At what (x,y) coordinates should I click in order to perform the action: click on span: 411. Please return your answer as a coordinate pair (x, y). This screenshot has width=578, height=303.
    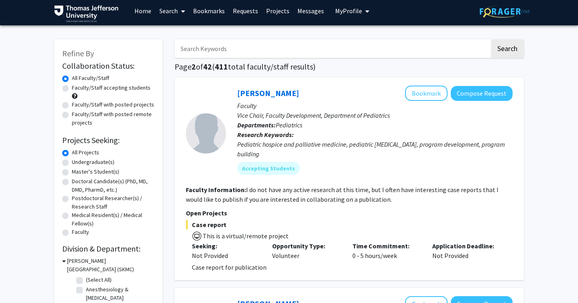
    Looking at the image, I should click on (221, 66).